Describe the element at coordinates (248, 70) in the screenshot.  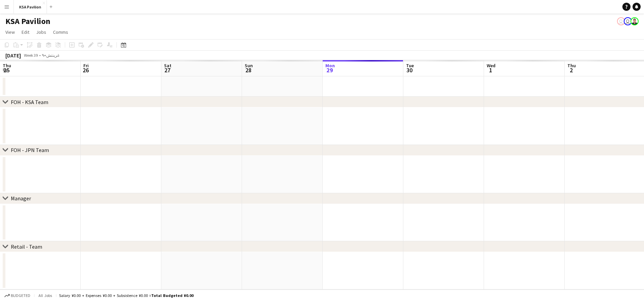
I see `span: 28` at that location.